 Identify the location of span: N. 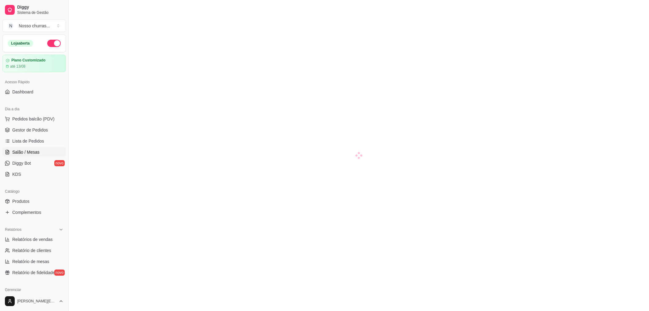
(11, 26).